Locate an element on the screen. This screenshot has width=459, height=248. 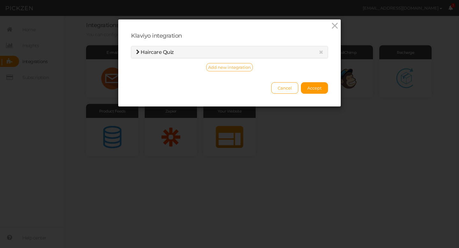
span: Add new integration is located at coordinates (229, 67).